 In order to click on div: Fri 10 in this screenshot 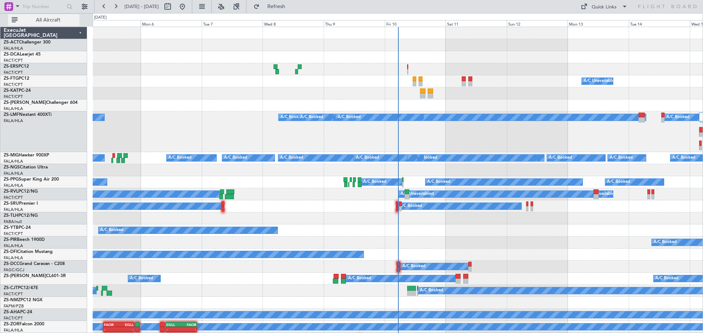, I will do `click(415, 23)`.